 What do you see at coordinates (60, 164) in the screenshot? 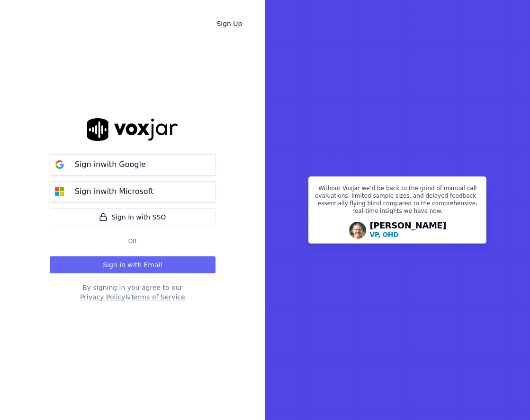
I see `img: google Sign in button` at bounding box center [60, 164].